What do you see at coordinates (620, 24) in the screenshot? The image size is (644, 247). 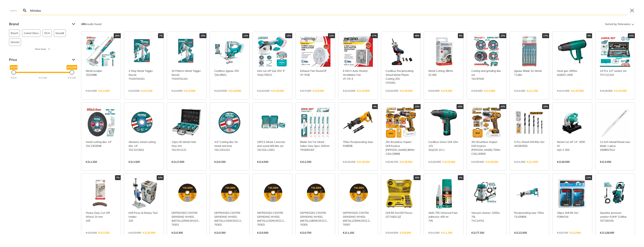 I see `button: Sorted by:Relevance Sort` at bounding box center [620, 24].